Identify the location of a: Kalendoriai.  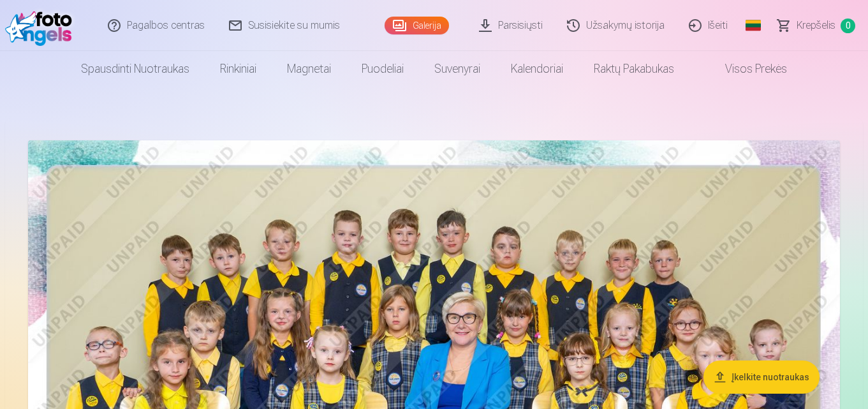
(537, 69).